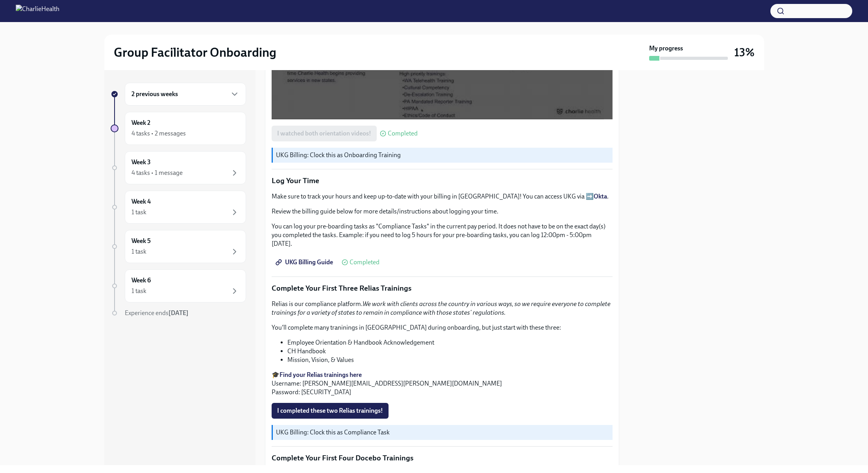  Describe the element at coordinates (442, 432) in the screenshot. I see `p: UKG Billing: Clock this as Compliance Task` at that location.